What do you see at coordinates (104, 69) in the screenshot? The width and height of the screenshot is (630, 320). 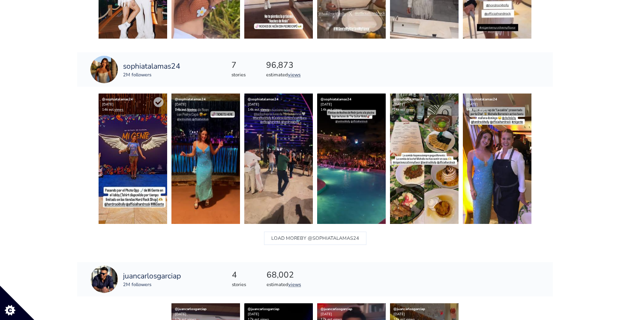 I see `img: 30787432434.jpg` at bounding box center [104, 69].